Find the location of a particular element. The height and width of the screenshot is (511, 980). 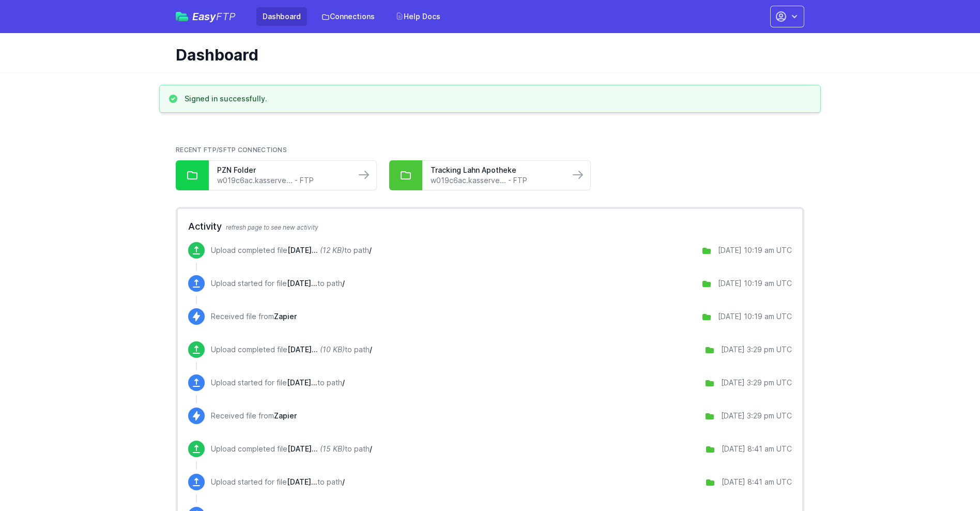

a: Dashboard is located at coordinates (282, 17).